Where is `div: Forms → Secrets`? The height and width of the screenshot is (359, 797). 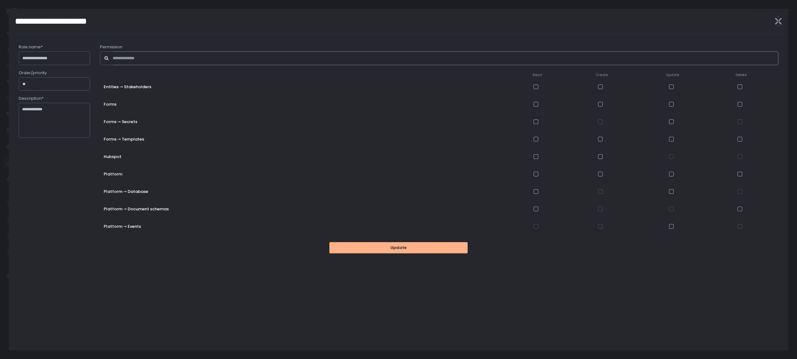 div: Forms → Secrets is located at coordinates (247, 122).